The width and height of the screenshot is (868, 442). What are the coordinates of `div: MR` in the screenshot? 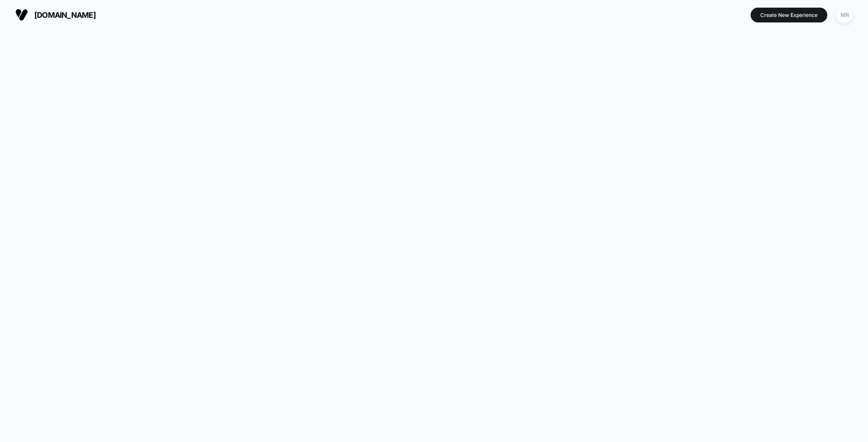 It's located at (844, 15).